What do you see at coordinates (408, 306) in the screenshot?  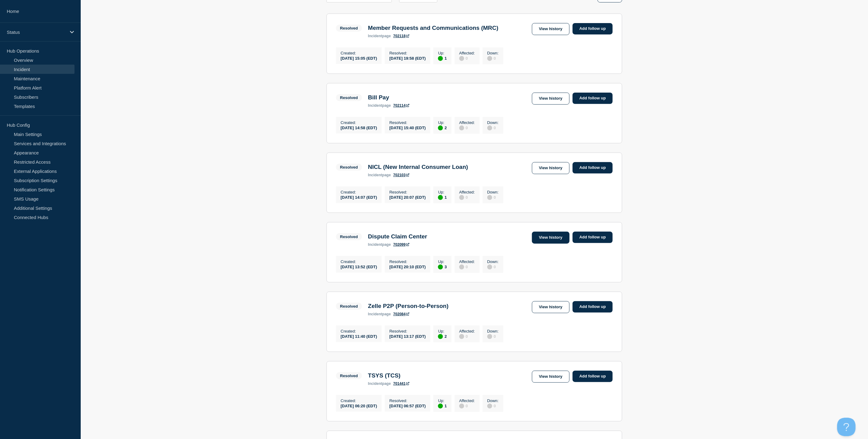 I see `h3: Zelle P2P (Person-to-Person)` at bounding box center [408, 306].